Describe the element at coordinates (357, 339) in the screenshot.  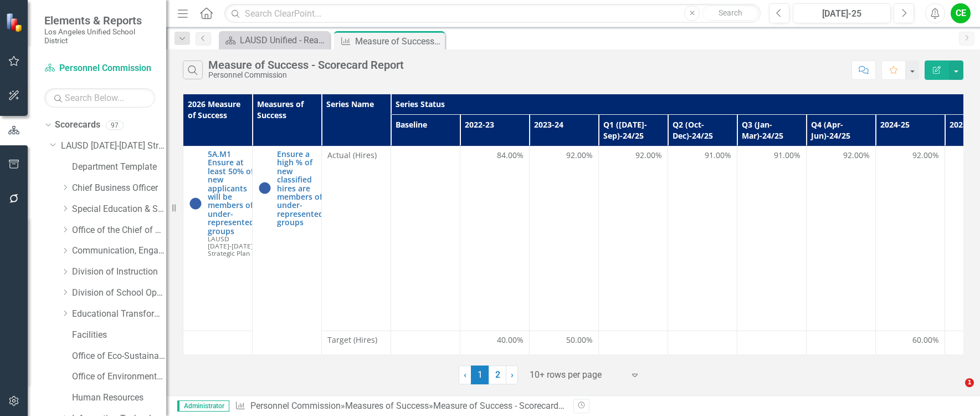
I see `span: Target (Hires)` at that location.